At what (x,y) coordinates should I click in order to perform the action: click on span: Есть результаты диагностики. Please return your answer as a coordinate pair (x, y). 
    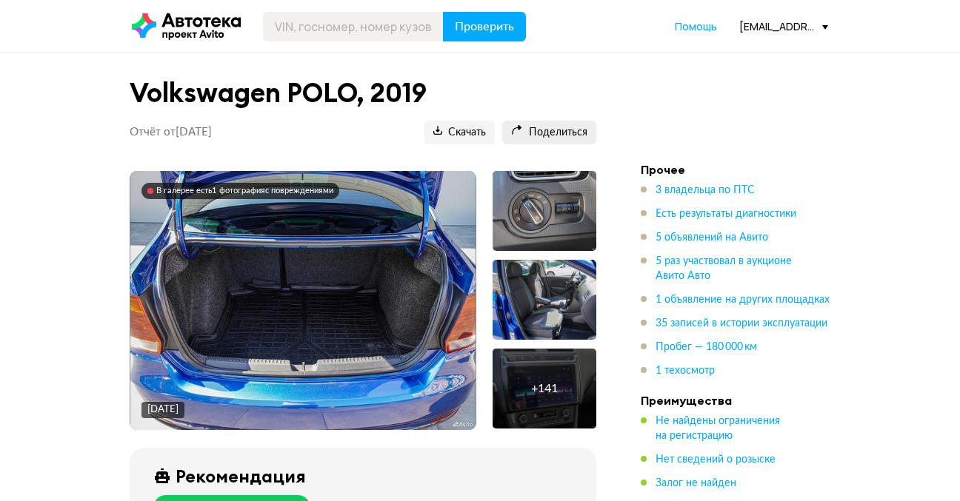
    Looking at the image, I should click on (726, 214).